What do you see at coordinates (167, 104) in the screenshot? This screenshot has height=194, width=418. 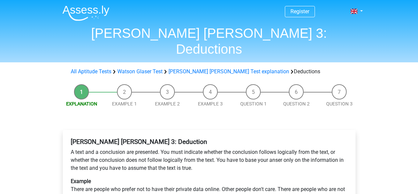 I see `a: Example 2` at bounding box center [167, 104].